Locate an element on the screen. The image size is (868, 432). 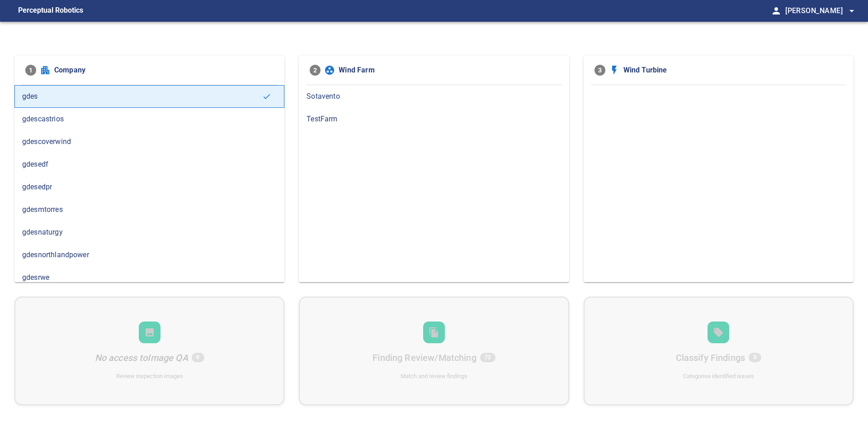
span: arrow_drop_down is located at coordinates (852, 11).